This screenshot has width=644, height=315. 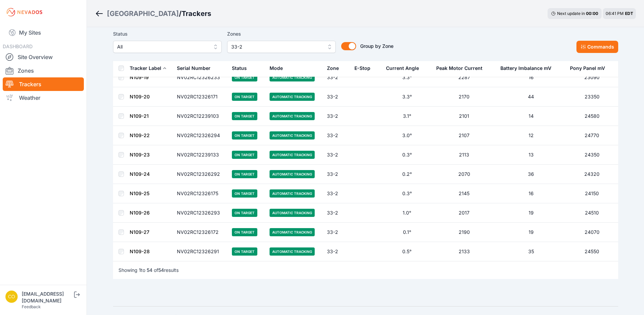 What do you see at coordinates (377, 46) in the screenshot?
I see `span: Group by Zone` at bounding box center [377, 46].